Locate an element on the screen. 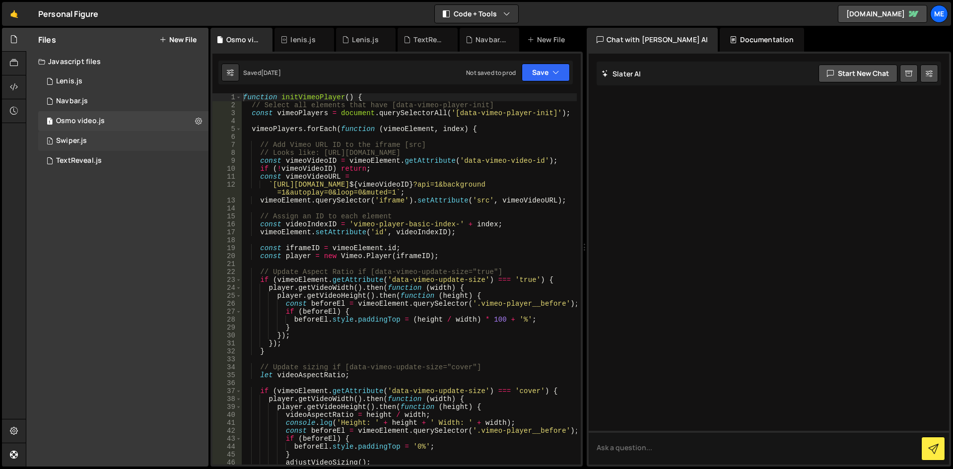 This screenshot has width=953, height=469. div: New File is located at coordinates (548, 40).